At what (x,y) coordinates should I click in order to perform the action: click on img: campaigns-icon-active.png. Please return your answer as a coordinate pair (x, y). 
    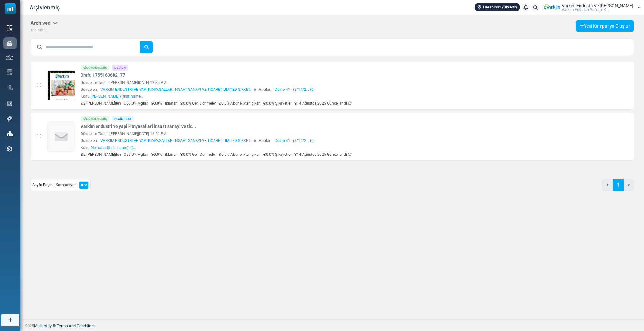
    Looking at the image, I should click on (9, 43).